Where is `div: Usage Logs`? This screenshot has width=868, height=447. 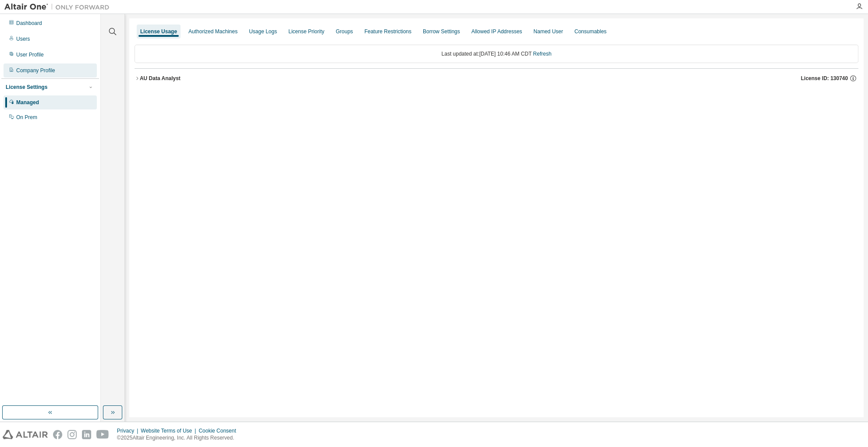 div: Usage Logs is located at coordinates (263, 32).